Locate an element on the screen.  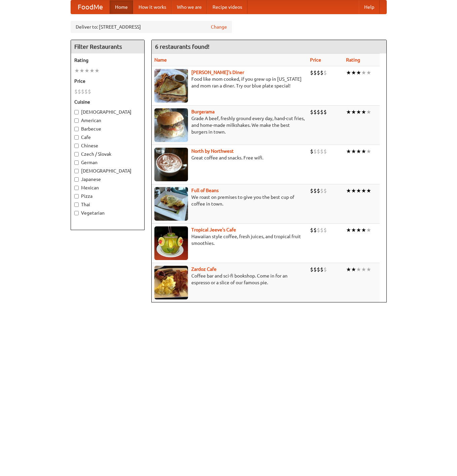
b: North by Northwest is located at coordinates (212, 151).